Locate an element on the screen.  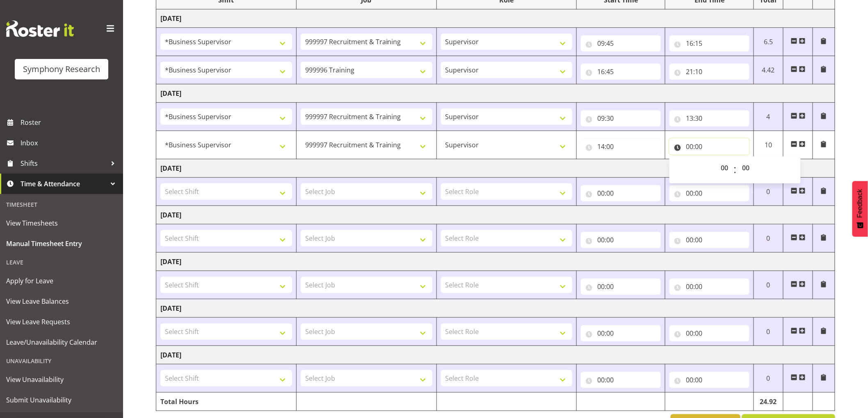
div: Leave is located at coordinates (62, 262).